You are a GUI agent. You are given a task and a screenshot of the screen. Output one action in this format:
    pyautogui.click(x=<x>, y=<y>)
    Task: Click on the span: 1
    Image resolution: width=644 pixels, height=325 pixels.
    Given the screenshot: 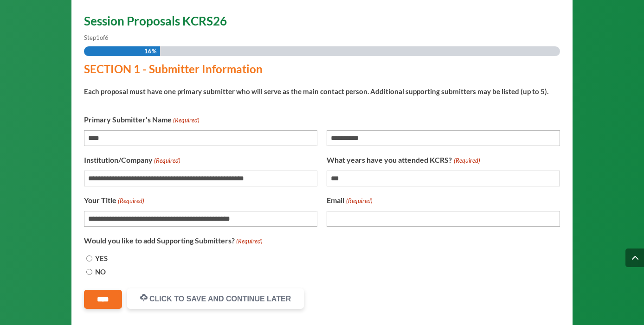 What is the action you would take?
    pyautogui.click(x=98, y=38)
    